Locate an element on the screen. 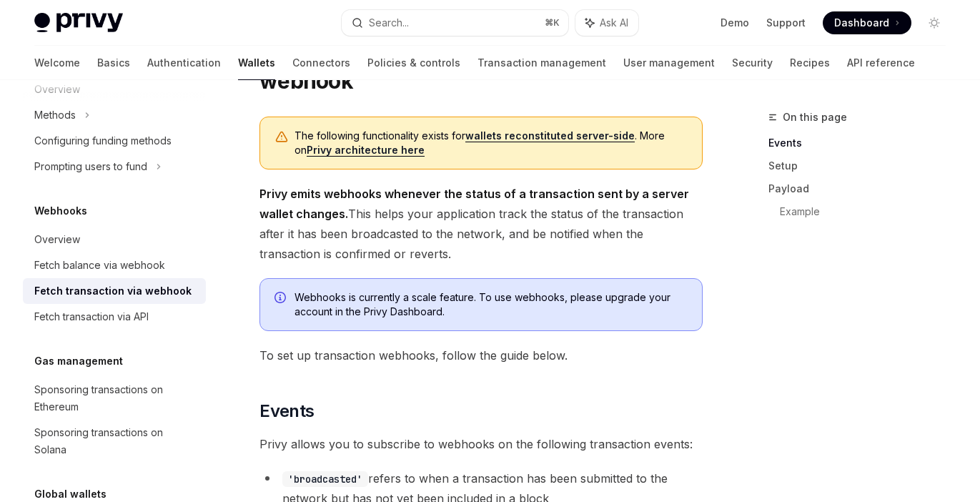 The image size is (980, 502). a: Sponsoring transactions on Ethereum is located at coordinates (114, 398).